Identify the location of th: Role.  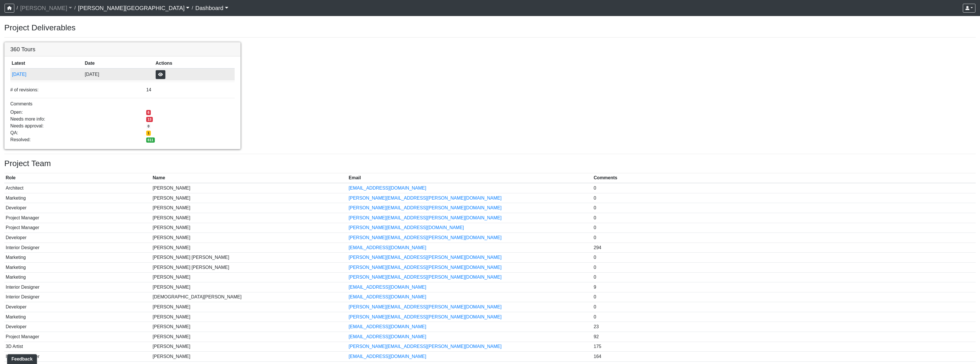
(78, 178).